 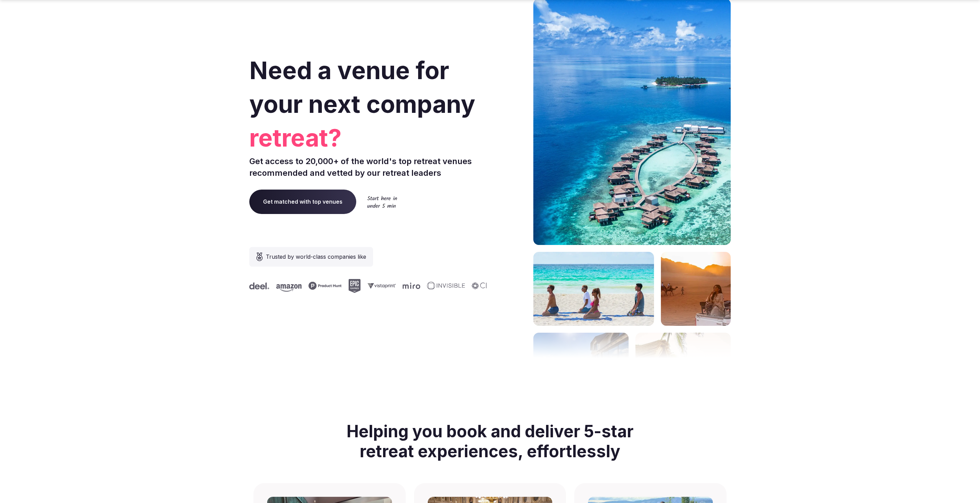 What do you see at coordinates (369, 167) in the screenshot?
I see `p: Get access to 20,000+ of the world's top retreat venues recommended and vetted by our retreat lea...` at bounding box center [369, 167].